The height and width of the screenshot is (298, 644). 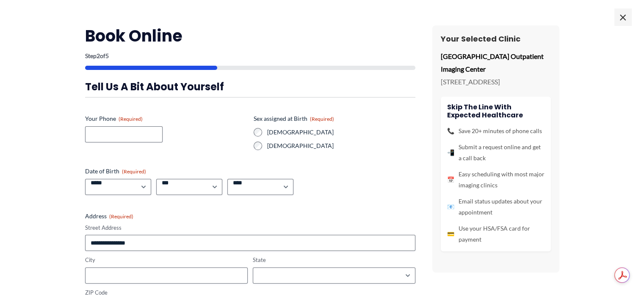 I want to click on li: Easy scheduling with most major imaging clinics, so click(x=496, y=180).